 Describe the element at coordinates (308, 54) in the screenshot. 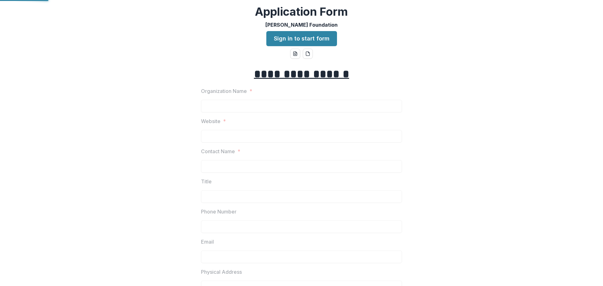

I see `button: pdf-download` at that location.